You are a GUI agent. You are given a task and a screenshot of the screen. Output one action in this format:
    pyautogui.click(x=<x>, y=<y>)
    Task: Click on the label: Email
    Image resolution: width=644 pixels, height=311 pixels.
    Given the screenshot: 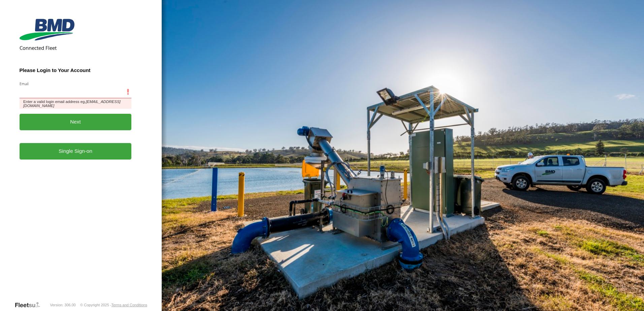 What is the action you would take?
    pyautogui.click(x=75, y=83)
    